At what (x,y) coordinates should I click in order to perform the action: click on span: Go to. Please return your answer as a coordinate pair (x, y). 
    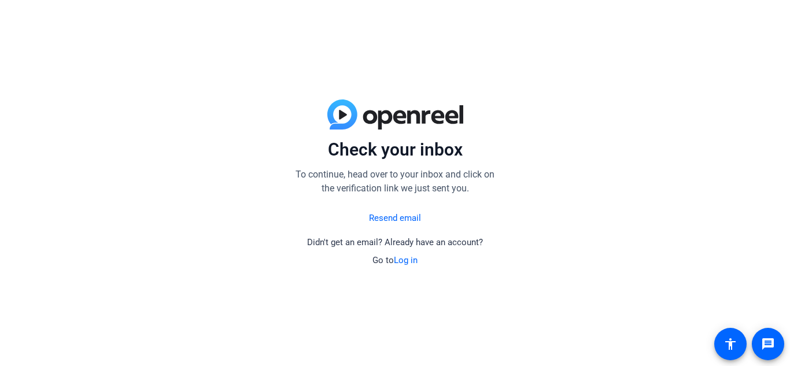
    Looking at the image, I should click on (395, 260).